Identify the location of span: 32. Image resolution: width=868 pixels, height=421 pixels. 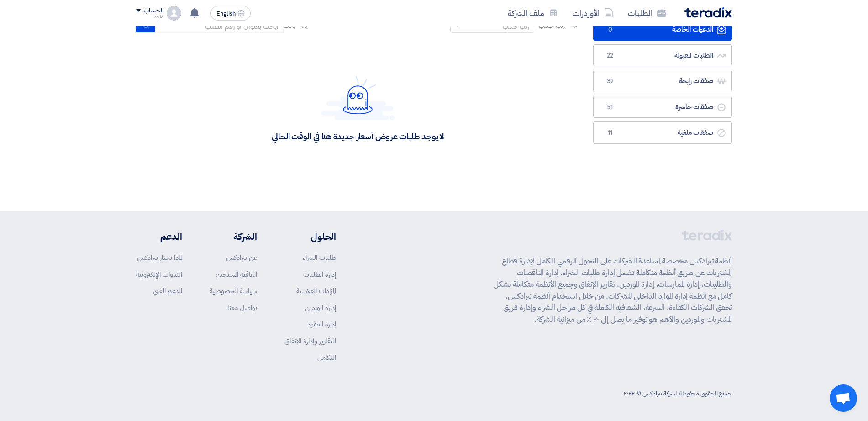
(610, 81).